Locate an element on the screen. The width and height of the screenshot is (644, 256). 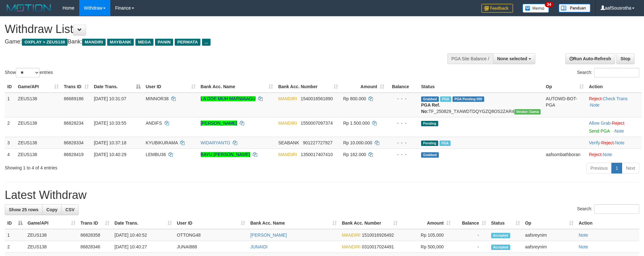
a: Run Auto-Refresh is located at coordinates (590, 59).